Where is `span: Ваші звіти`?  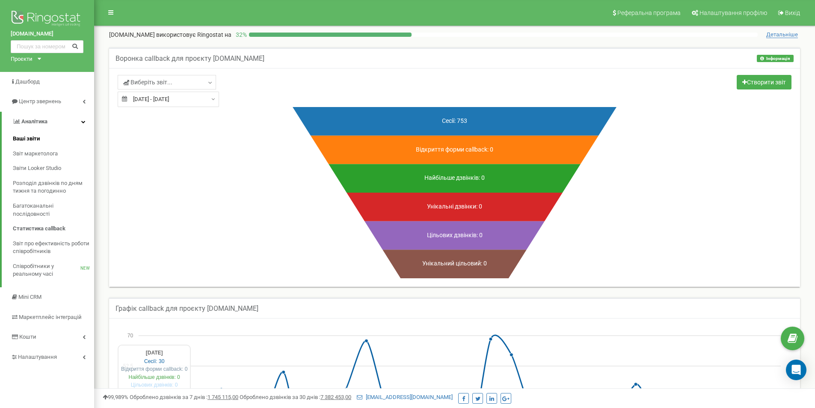 span: Ваші звіти is located at coordinates (26, 139).